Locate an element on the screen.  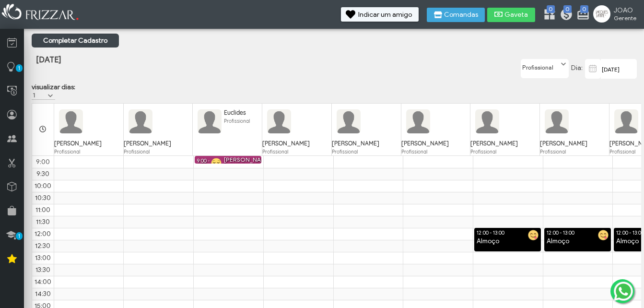
span: 13:00 is located at coordinates (43, 257).